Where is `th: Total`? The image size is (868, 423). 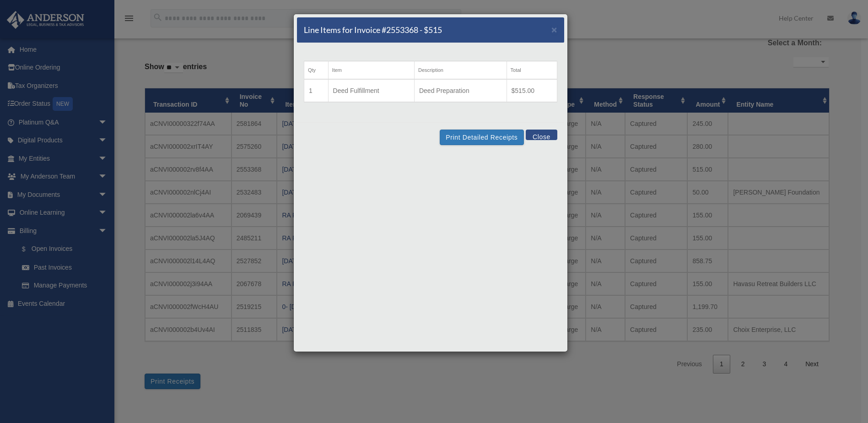 th: Total is located at coordinates (532, 70).